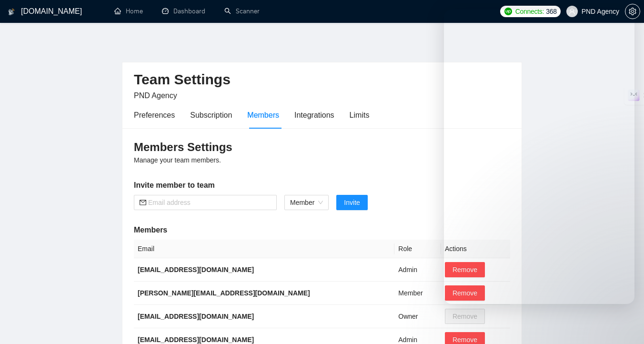  I want to click on h5: Invite member to team, so click(322, 186).